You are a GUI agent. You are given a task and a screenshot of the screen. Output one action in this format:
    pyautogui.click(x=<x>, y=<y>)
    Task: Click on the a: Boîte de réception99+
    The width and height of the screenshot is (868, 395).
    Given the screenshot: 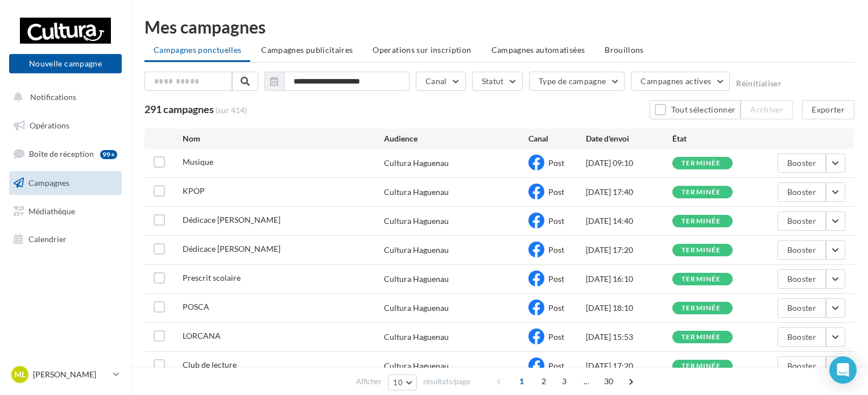 What is the action you would take?
    pyautogui.click(x=65, y=154)
    